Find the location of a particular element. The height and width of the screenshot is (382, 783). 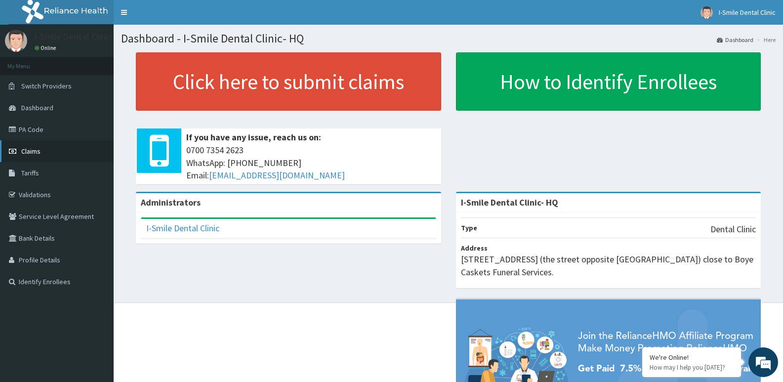

span: I-Smile Dental Clinic is located at coordinates (747, 12).